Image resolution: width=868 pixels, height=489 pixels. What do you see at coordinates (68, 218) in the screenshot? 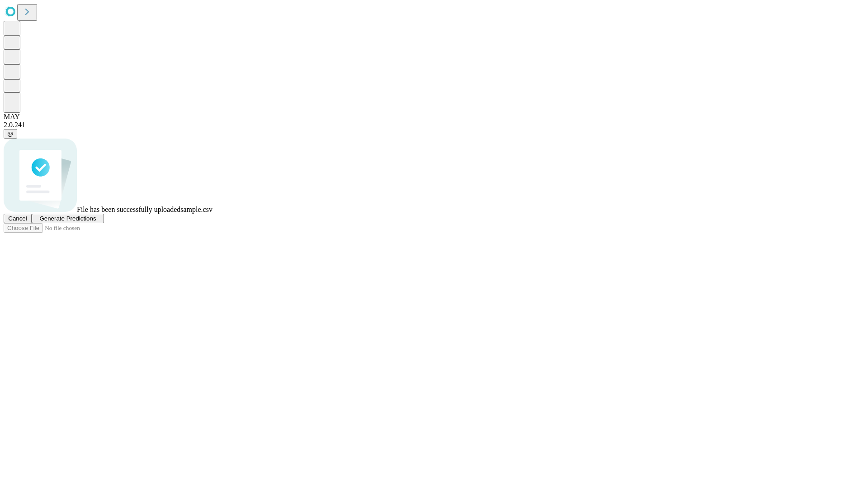
I see `button: Generate Predictions` at bounding box center [68, 218].